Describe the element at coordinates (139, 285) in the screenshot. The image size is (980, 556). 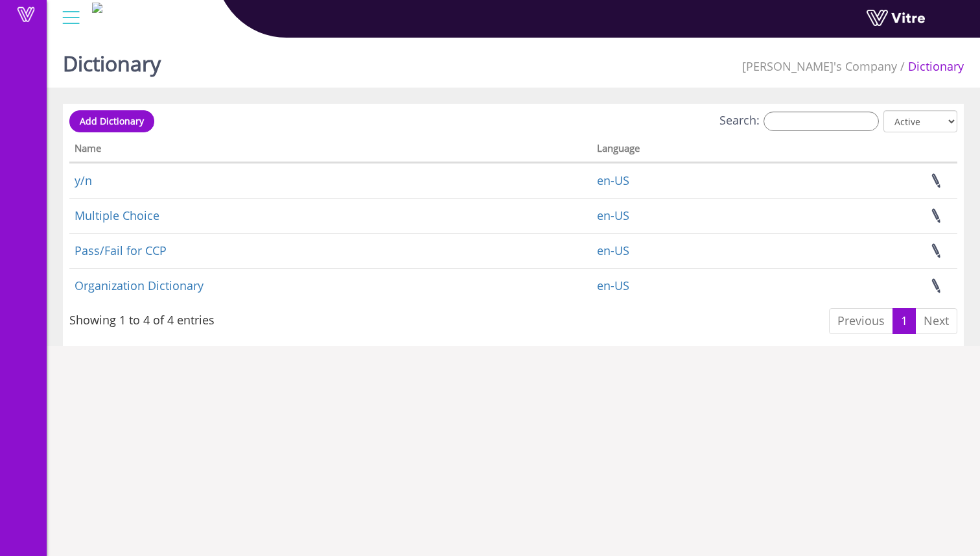
I see `a: Organization Dictionary` at that location.